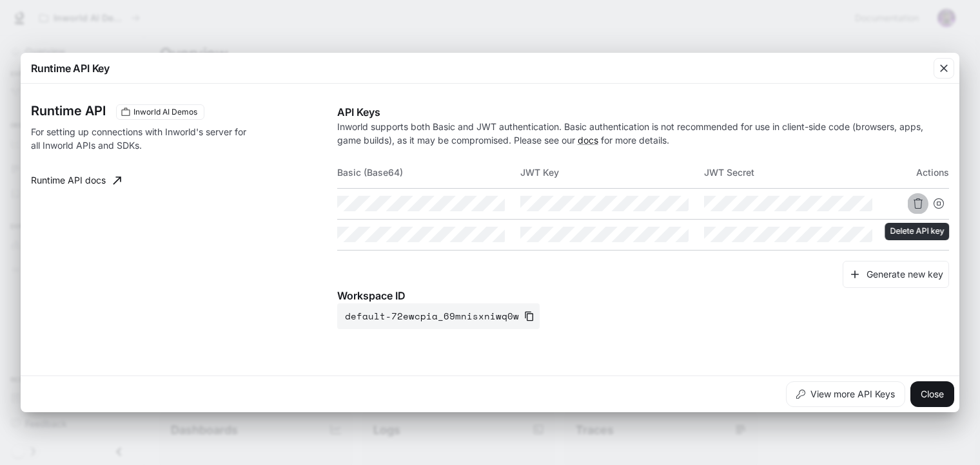 The height and width of the screenshot is (465, 980). What do you see at coordinates (896, 275) in the screenshot?
I see `button: Generate new key` at bounding box center [896, 275].